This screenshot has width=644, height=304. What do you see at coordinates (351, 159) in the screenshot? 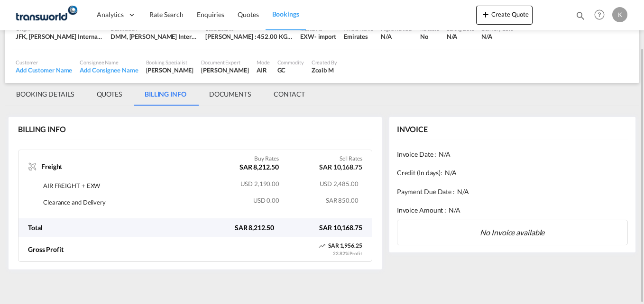
I see `label: Sell Rates` at bounding box center [351, 159].